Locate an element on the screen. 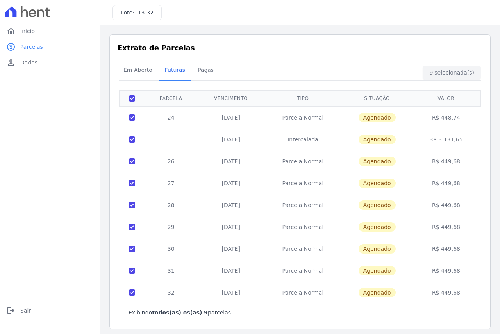 This screenshot has width=500, height=334. span: Pagas is located at coordinates (206, 70).